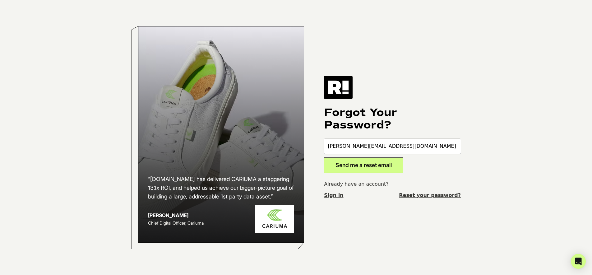 The width and height of the screenshot is (592, 275). Describe the element at coordinates (392, 184) in the screenshot. I see `p: Already have an account?` at that location.